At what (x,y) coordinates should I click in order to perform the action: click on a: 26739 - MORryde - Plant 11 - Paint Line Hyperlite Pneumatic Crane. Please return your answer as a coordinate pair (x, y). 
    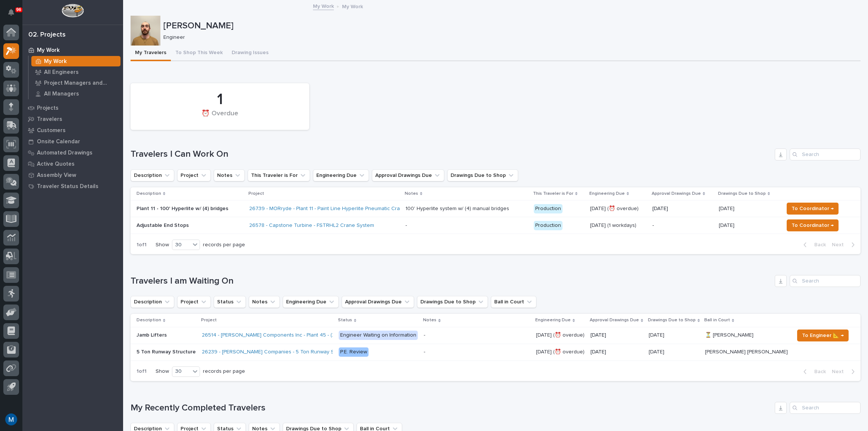
    Looking at the image, I should click on (328, 208).